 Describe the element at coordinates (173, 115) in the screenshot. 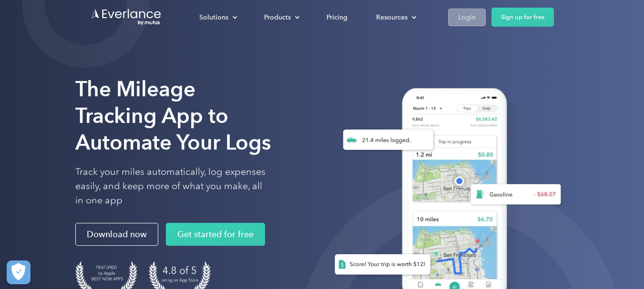

I see `strong: The Mileage Tracking App to Automate Your Logs` at that location.